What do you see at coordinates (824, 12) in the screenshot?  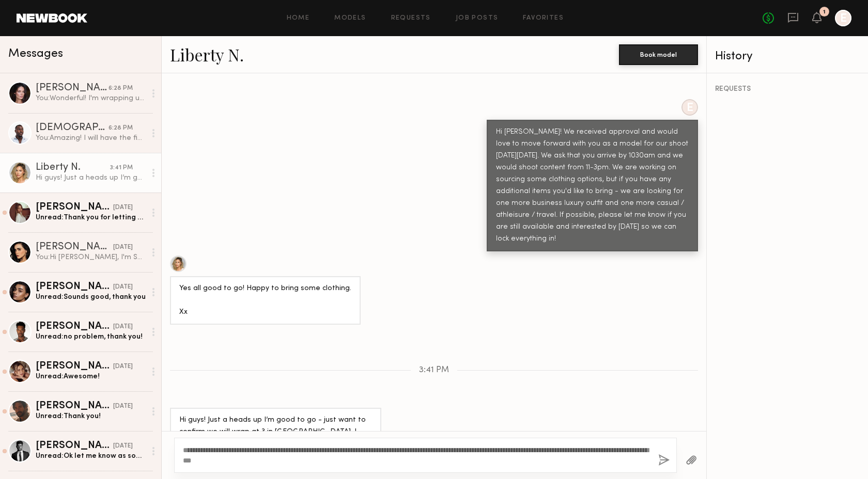 I see `div: 1` at bounding box center [824, 12].